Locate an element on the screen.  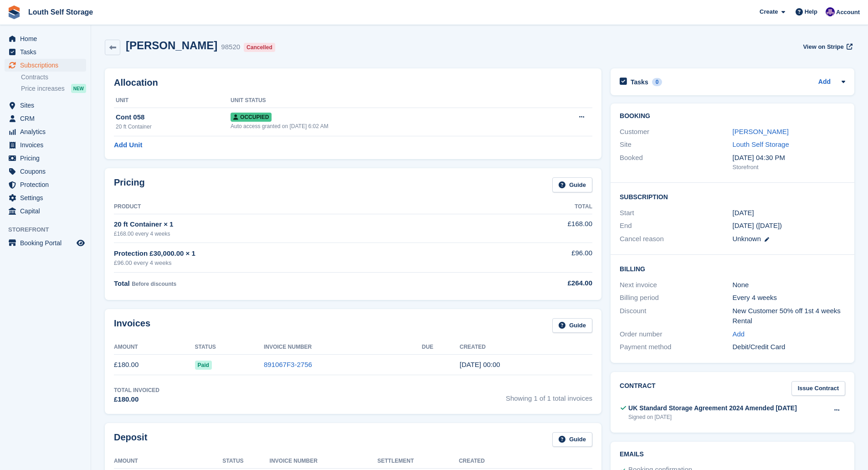
img: stora-icon-8386f47178a22dfd0bd8f6a31ec36ba5ce8667c1dd55bd0f319d3a0aa187defe.svg is located at coordinates (14, 12).